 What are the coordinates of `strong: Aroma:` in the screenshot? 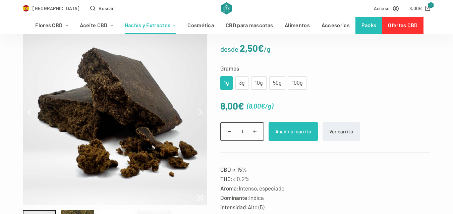 It's located at (229, 188).